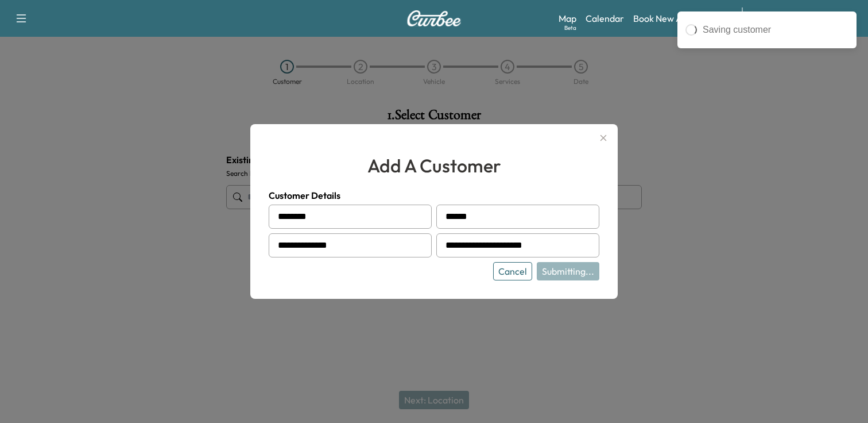 This screenshot has width=868, height=423. I want to click on img: Curbee Logo, so click(434, 18).